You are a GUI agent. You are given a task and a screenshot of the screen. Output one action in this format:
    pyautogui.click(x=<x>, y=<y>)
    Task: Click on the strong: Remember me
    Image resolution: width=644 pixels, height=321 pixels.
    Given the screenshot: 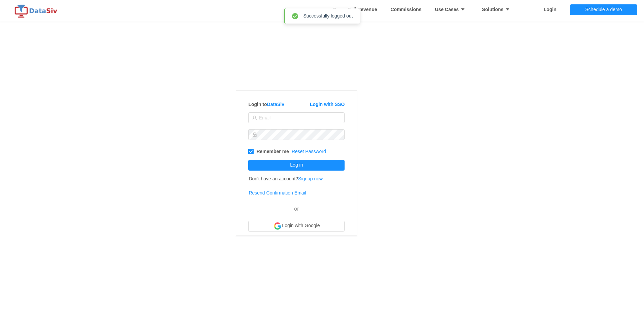 What is the action you would take?
    pyautogui.click(x=272, y=151)
    